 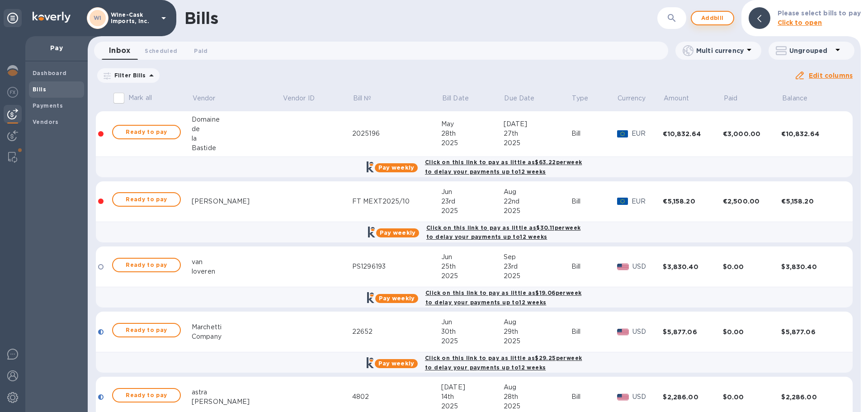 What do you see at coordinates (396, 133) in the screenshot?
I see `div: 2025196` at bounding box center [396, 133].